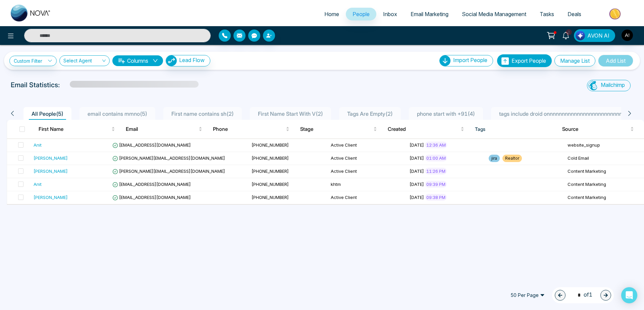 The image size is (644, 310). Describe the element at coordinates (251, 129) in the screenshot. I see `th: Phone` at that location.